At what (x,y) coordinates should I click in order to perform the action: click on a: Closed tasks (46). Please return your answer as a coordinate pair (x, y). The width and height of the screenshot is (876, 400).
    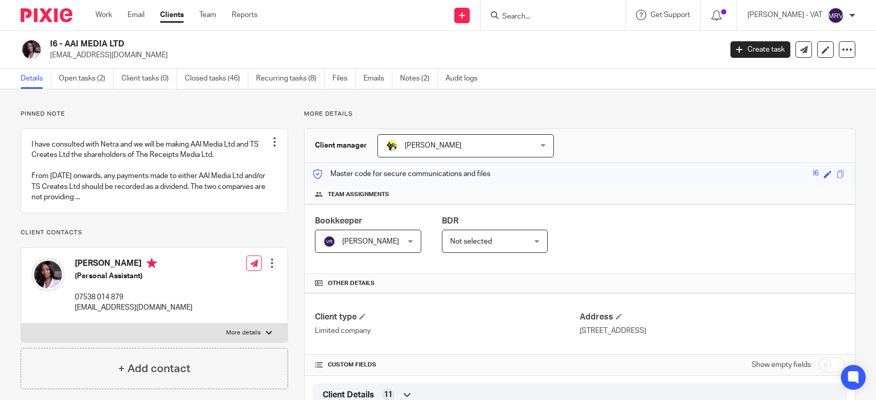
    Looking at the image, I should click on (216, 78).